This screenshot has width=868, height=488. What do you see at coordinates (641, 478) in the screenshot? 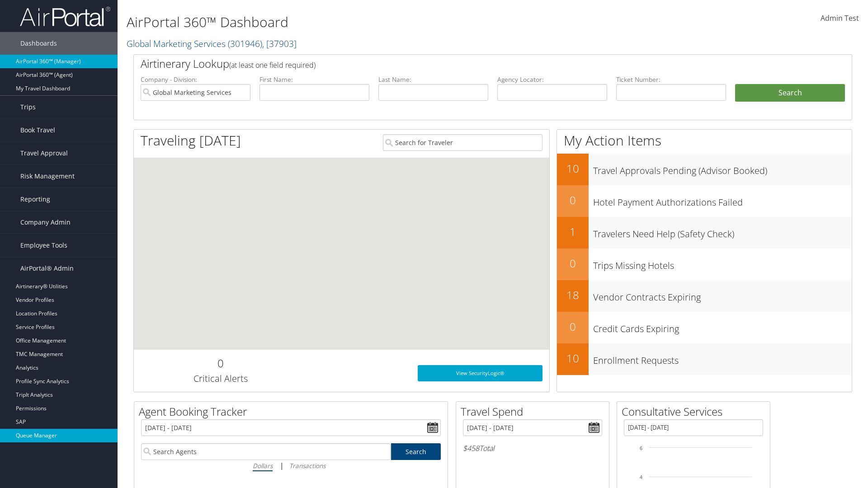
I see `tspan: 4` at bounding box center [641, 478].